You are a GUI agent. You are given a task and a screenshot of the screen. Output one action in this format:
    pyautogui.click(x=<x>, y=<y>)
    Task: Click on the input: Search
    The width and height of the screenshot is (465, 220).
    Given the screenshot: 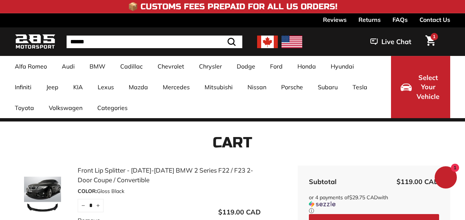 What is the action you would take?
    pyautogui.click(x=154, y=42)
    